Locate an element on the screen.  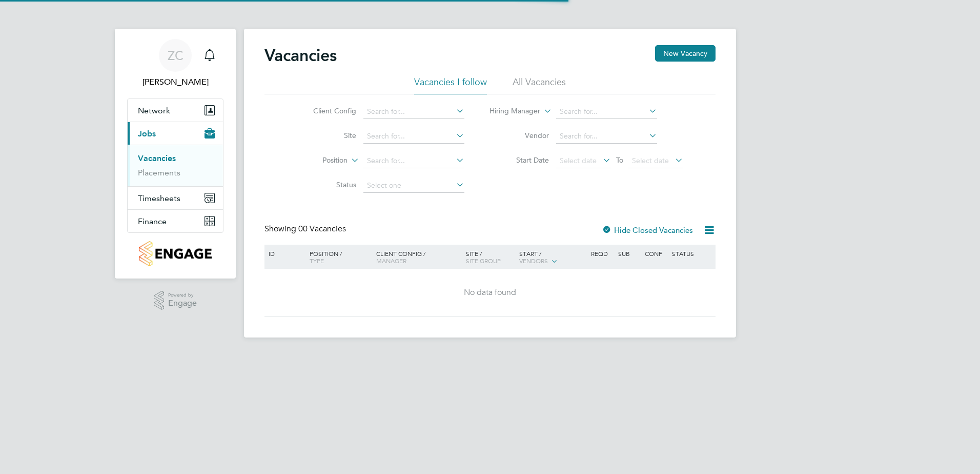
span: Timesheets is located at coordinates (159, 198).